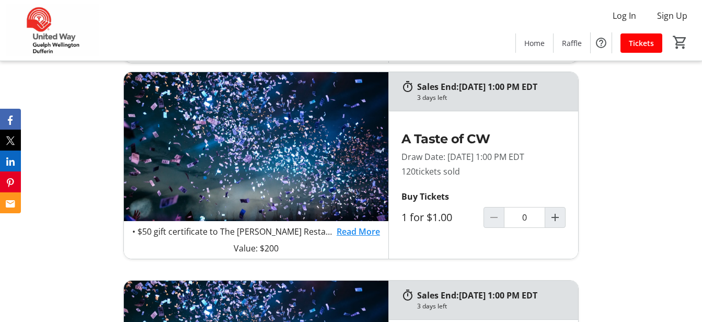  Describe the element at coordinates (555, 217) in the screenshot. I see `button: Increment by one` at that location.